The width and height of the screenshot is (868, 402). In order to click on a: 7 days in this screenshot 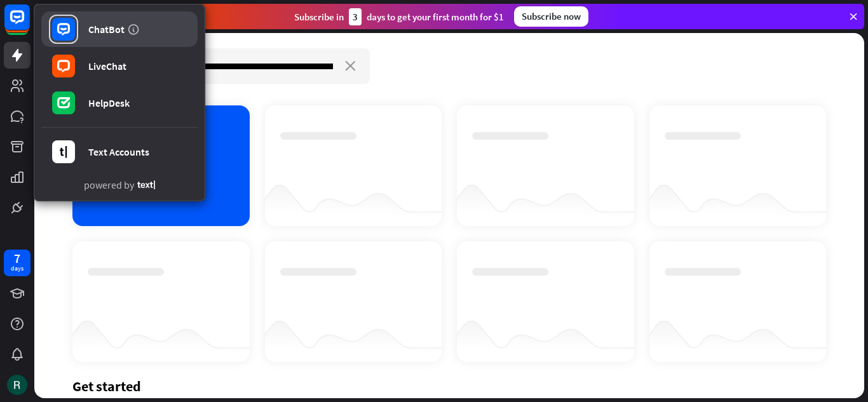, I will do `click(17, 263)`.